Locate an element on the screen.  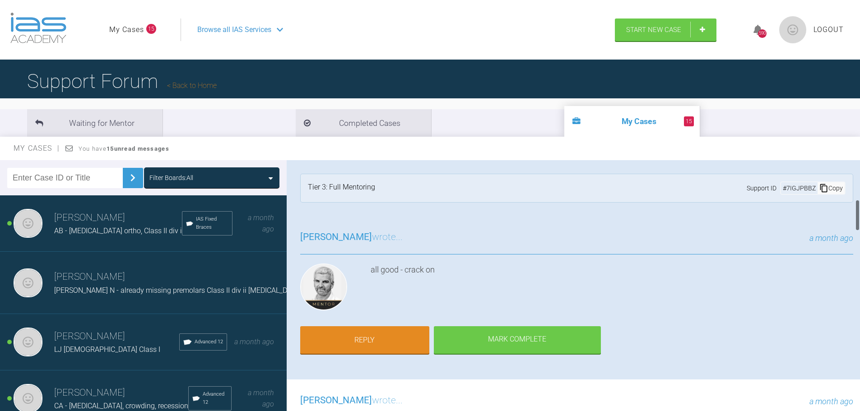
input: Enter Case ID or Title is located at coordinates (65, 178).